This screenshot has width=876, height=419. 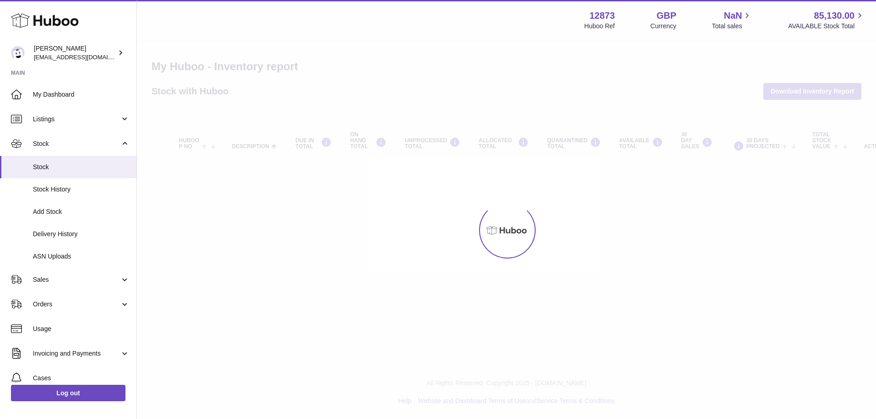 What do you see at coordinates (733, 16) in the screenshot?
I see `span: NaN` at bounding box center [733, 16].